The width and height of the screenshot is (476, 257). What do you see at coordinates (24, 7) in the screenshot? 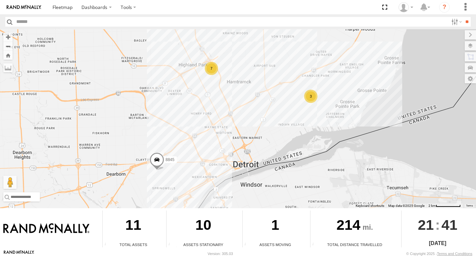
I see `img: rand-logo.svg` at bounding box center [24, 7].